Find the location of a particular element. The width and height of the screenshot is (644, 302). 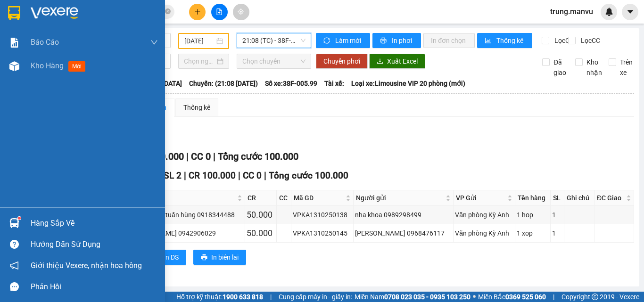

span: notification is located at coordinates (14, 266).